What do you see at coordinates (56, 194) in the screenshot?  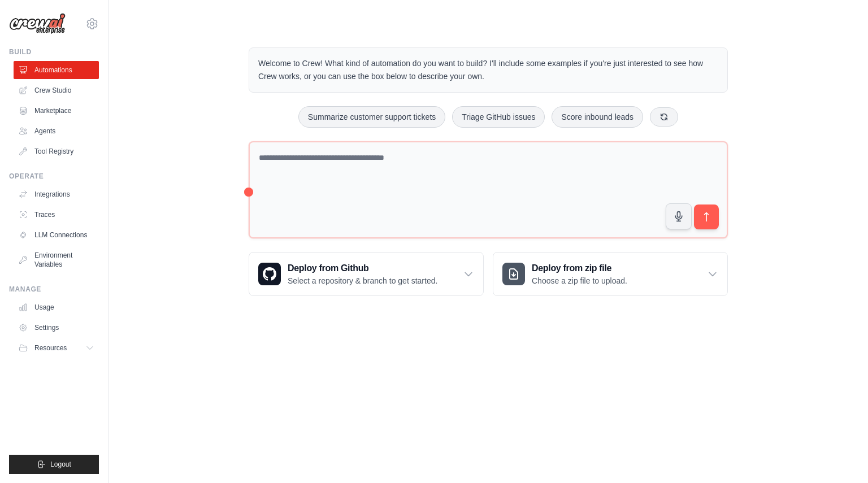 I see `a: Integrations` at bounding box center [56, 194].